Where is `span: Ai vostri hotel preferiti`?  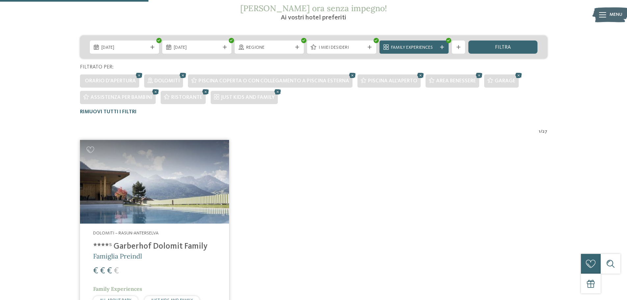
span: Ai vostri hotel preferiti is located at coordinates (313, 18).